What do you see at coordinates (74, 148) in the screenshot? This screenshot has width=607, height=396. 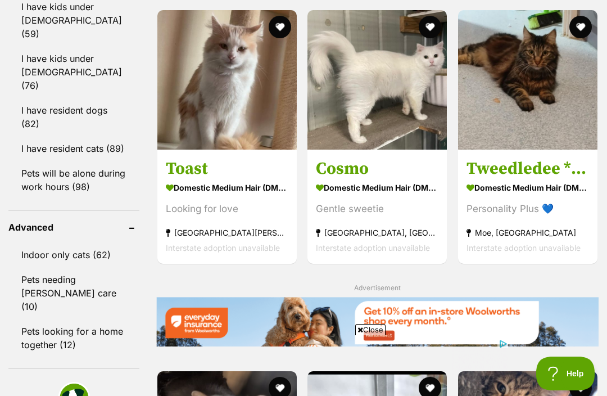 I see `a: I have resident cats (89)` at bounding box center [74, 148].